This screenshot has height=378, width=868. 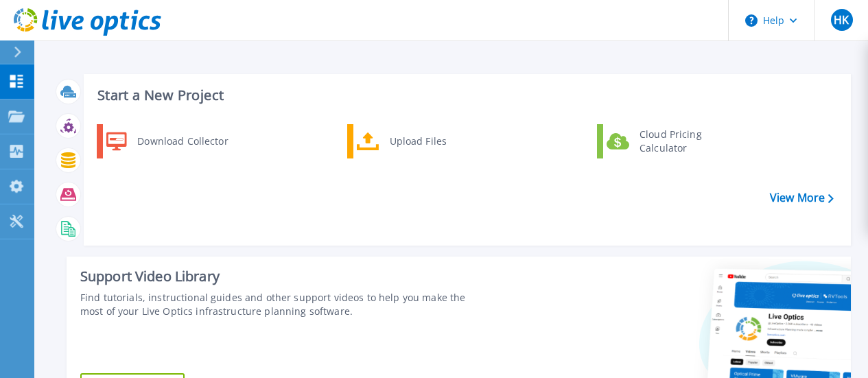 I want to click on a: Cloud Pricing Calculator, so click(x=667, y=141).